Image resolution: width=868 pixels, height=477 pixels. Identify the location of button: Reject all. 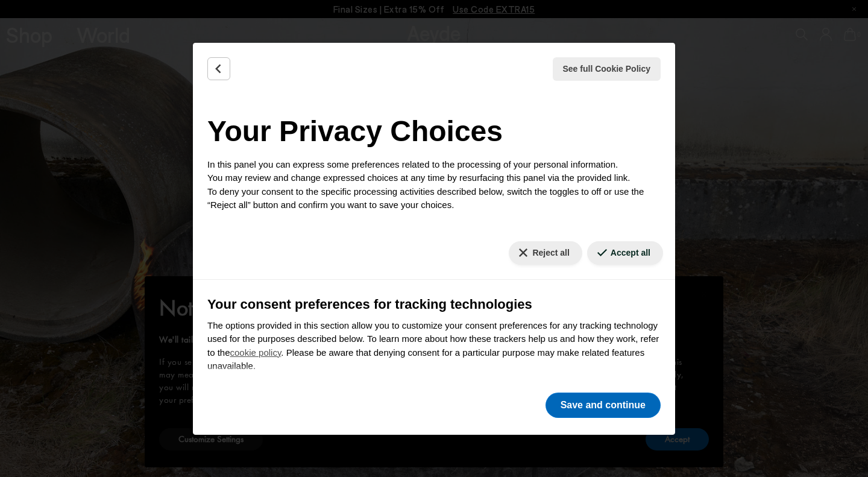
(545, 253).